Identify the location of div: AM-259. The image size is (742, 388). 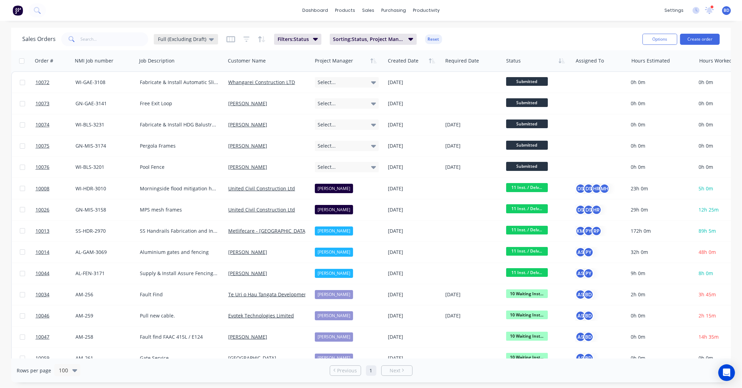
(103, 316).